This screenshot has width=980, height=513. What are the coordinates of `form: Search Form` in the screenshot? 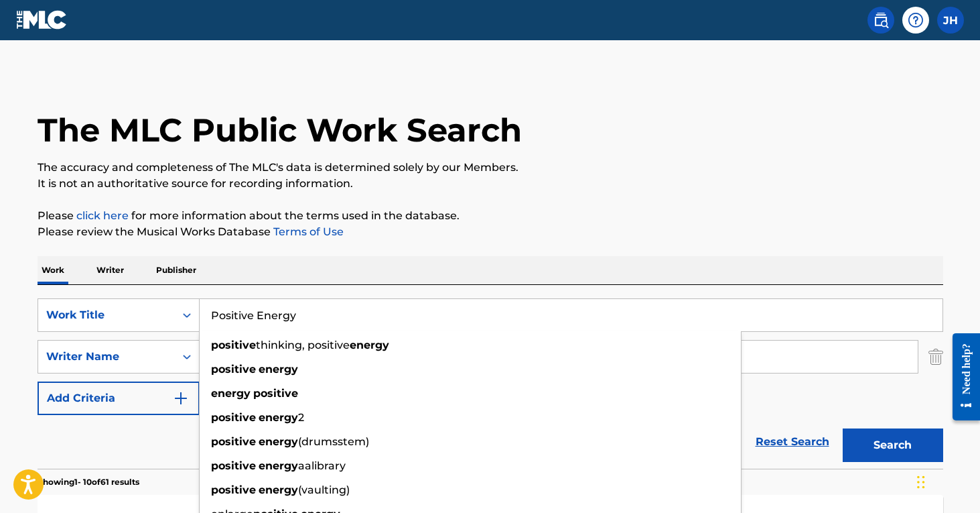 It's located at (490, 384).